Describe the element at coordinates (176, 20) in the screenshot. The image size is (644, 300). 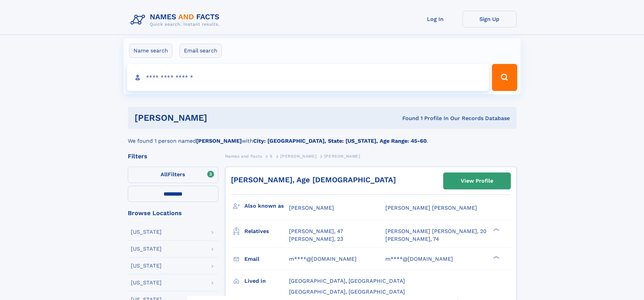
I see `img: Logo Names and Facts` at that location.